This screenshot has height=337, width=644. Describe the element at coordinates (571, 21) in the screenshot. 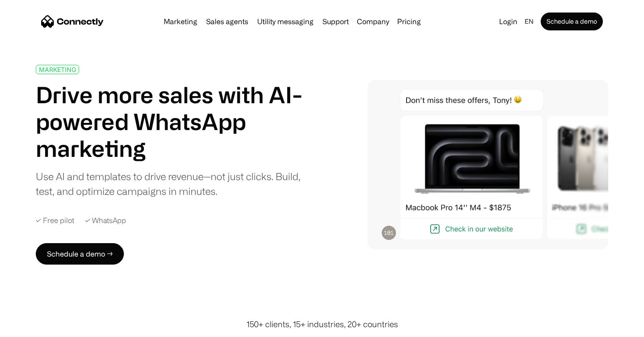

I see `a: Schedule a demo` at that location.